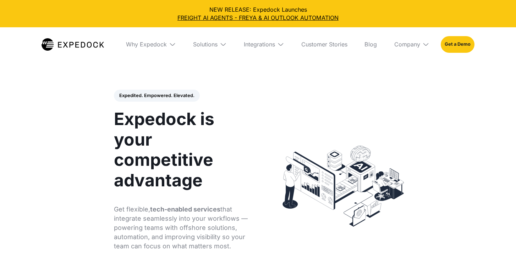 The height and width of the screenshot is (265, 516). Describe the element at coordinates (407, 44) in the screenshot. I see `div: Company` at that location.